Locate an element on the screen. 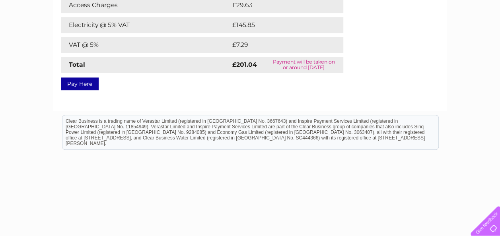 This screenshot has width=500, height=236. td: VAT @ 5% is located at coordinates (145, 45).